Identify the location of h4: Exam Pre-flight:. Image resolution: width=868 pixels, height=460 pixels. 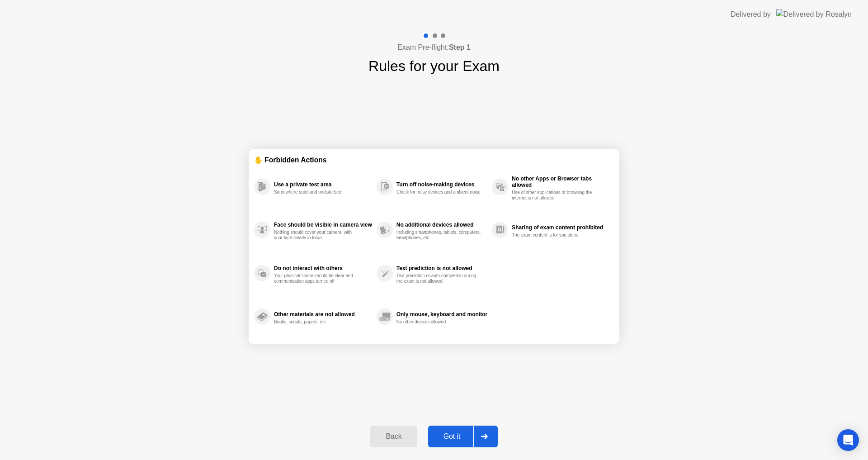
(434, 48).